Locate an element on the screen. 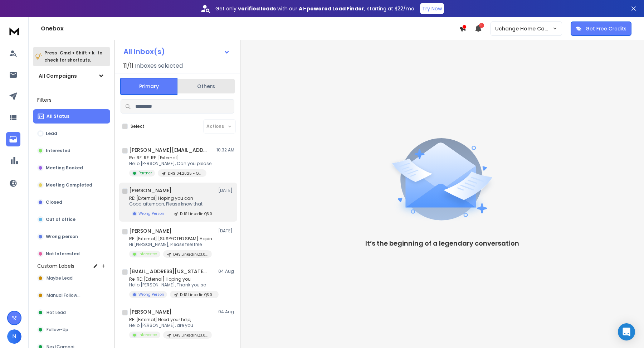  button: All Campaigns is located at coordinates (72, 76).